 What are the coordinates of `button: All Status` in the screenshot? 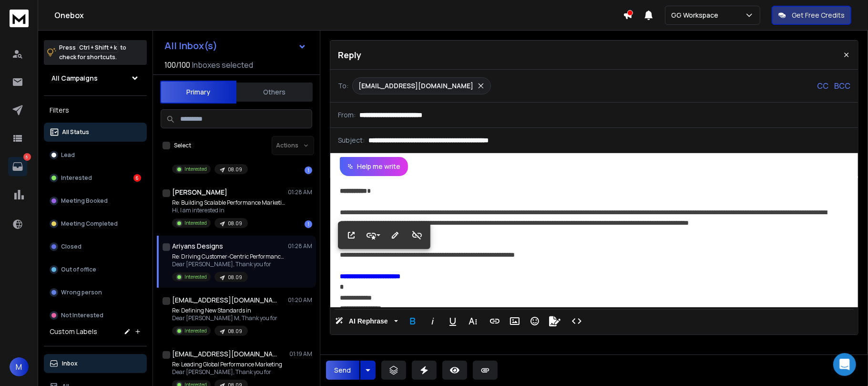 It's located at (96, 132).